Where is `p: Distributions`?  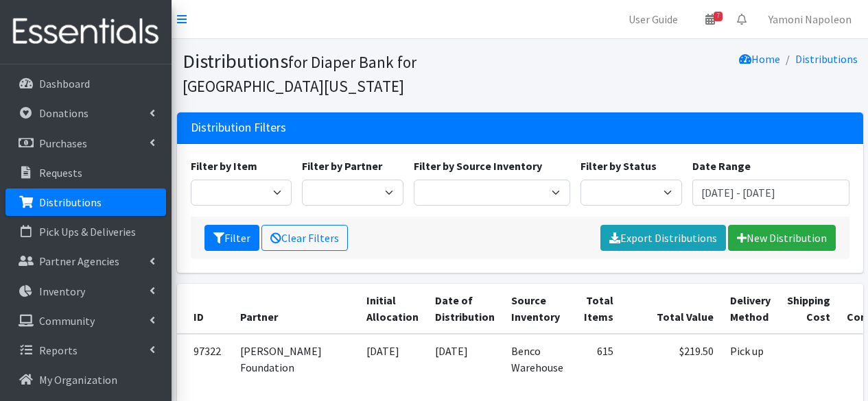 p: Distributions is located at coordinates (70, 202).